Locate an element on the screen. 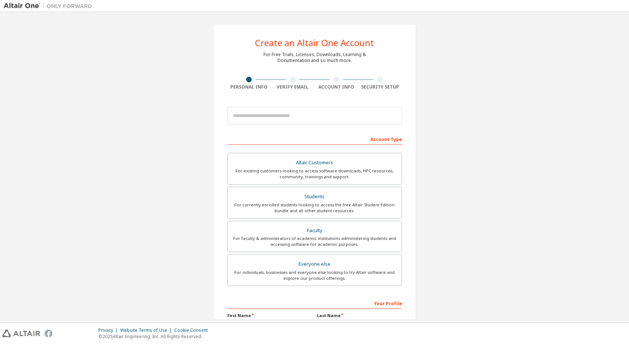  div: Account Type is located at coordinates (315, 139).